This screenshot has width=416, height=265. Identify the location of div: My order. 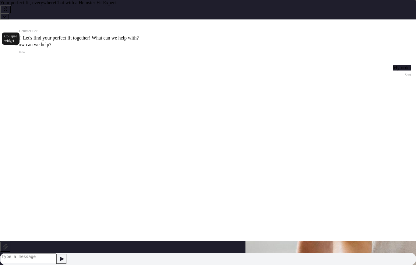
(402, 68).